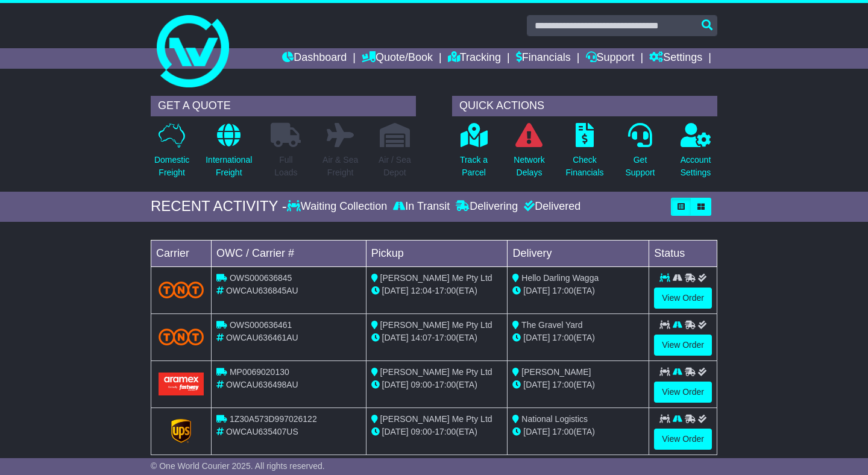  I want to click on span: OWS000636845, so click(261, 278).